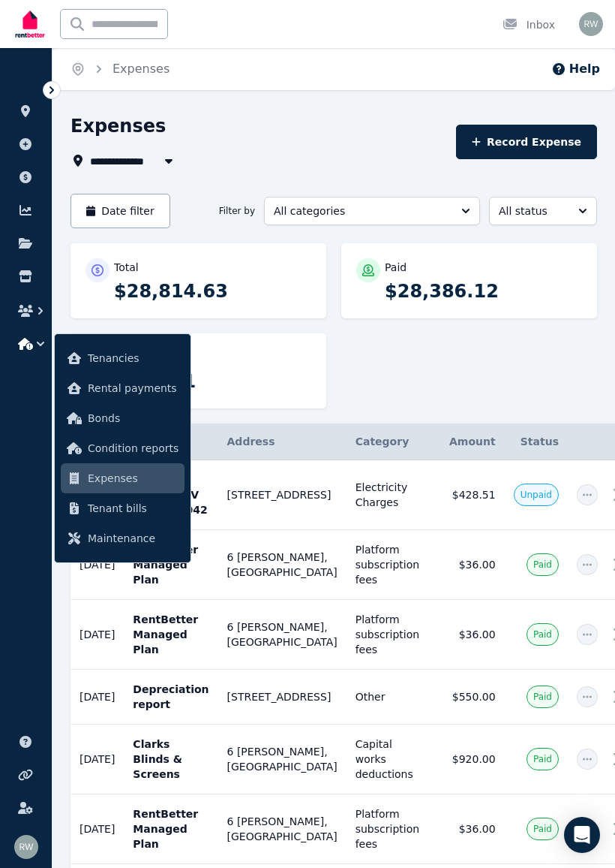 This screenshot has height=868, width=615. Describe the element at coordinates (132, 418) in the screenshot. I see `span: Bonds` at that location.